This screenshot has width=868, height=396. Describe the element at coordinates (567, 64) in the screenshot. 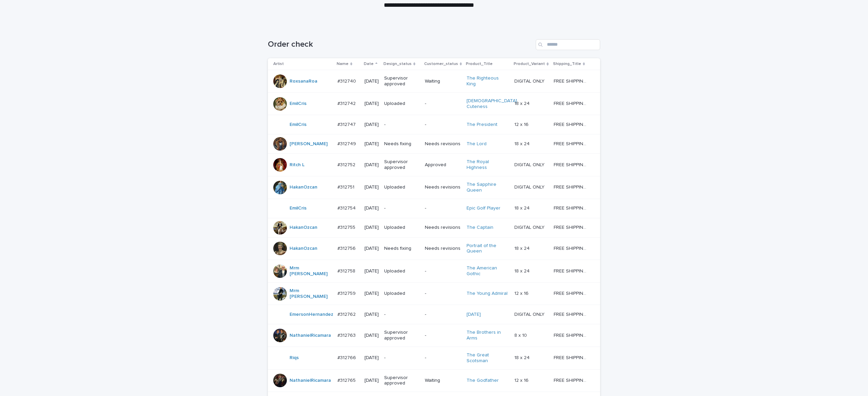

I see `p: Shipping_Title` at that location.